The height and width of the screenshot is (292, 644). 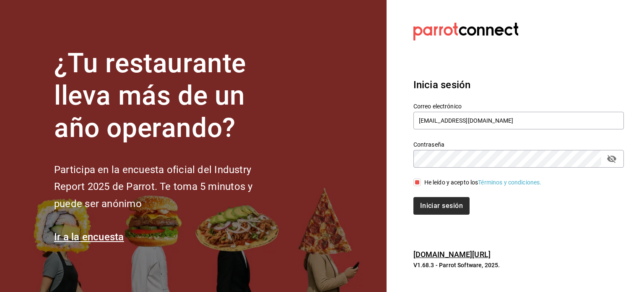 I want to click on h2: Participa en la encuesta oficial del Industry Report 2025 de Parrot. Te toma 5 minutos y puede se..., so click(x=167, y=187).